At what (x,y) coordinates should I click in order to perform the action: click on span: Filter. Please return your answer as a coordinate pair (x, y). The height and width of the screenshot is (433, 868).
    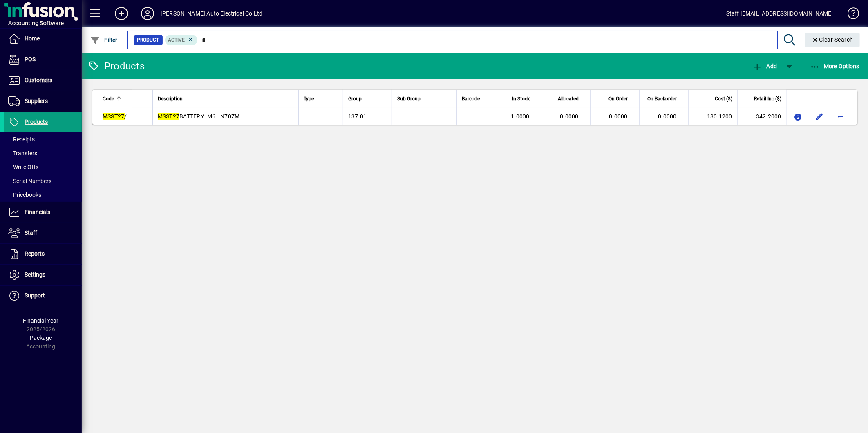
    Looking at the image, I should click on (104, 40).